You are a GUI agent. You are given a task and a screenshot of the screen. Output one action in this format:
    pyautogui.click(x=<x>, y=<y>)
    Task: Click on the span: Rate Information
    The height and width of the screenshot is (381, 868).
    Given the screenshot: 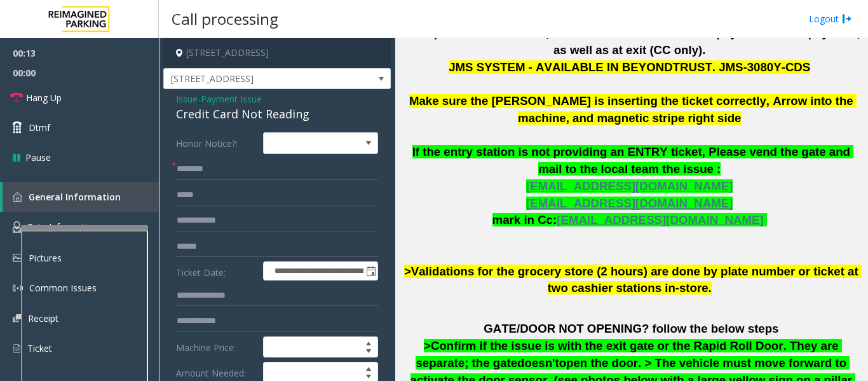 What is the action you would take?
    pyautogui.click(x=62, y=227)
    